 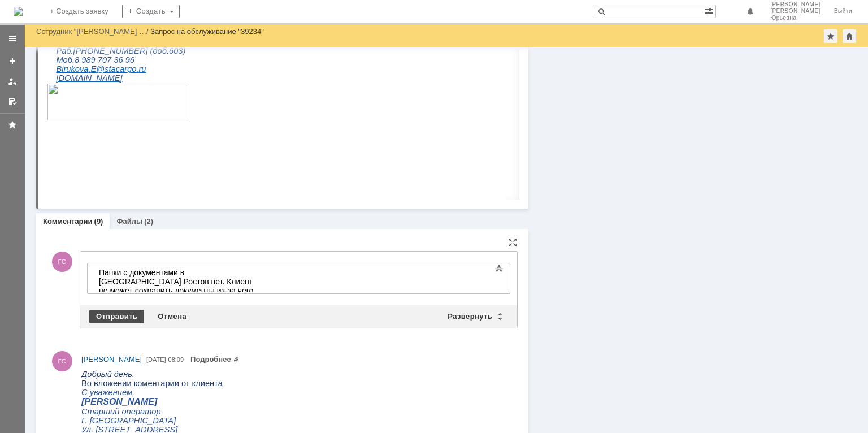 I want to click on span: Расширенный поиск, so click(x=710, y=10).